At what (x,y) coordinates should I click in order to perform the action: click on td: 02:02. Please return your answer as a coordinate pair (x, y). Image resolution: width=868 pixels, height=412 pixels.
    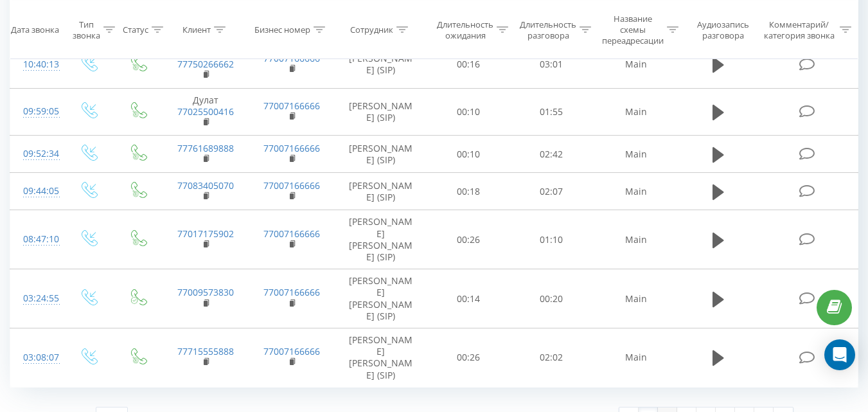
    Looking at the image, I should click on (551, 357).